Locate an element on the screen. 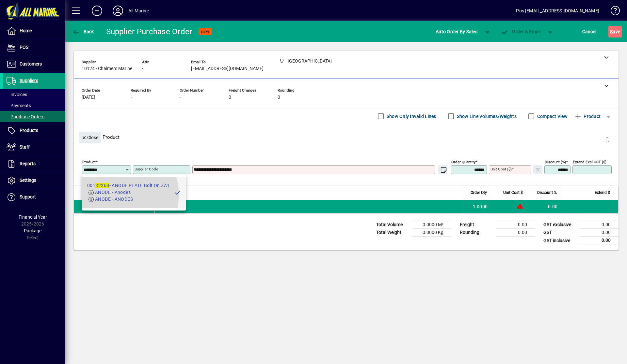 Image resolution: width=627 pixels, height=364 pixels. button: Order & Email is located at coordinates (520, 32).